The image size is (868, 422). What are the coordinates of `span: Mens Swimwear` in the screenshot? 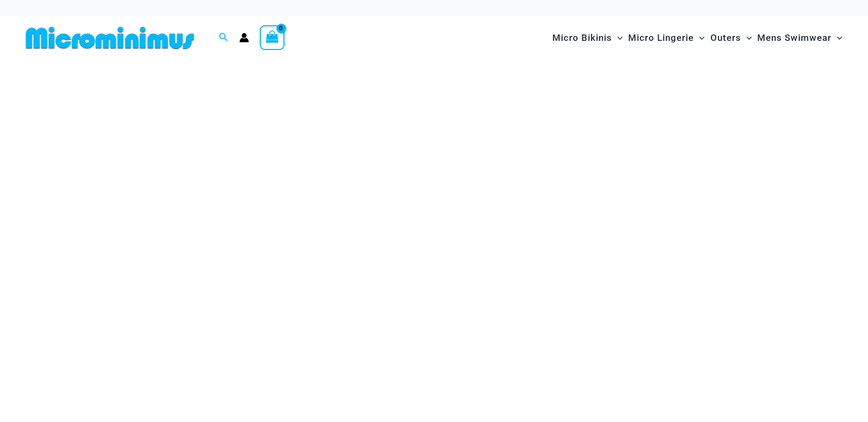 It's located at (795, 38).